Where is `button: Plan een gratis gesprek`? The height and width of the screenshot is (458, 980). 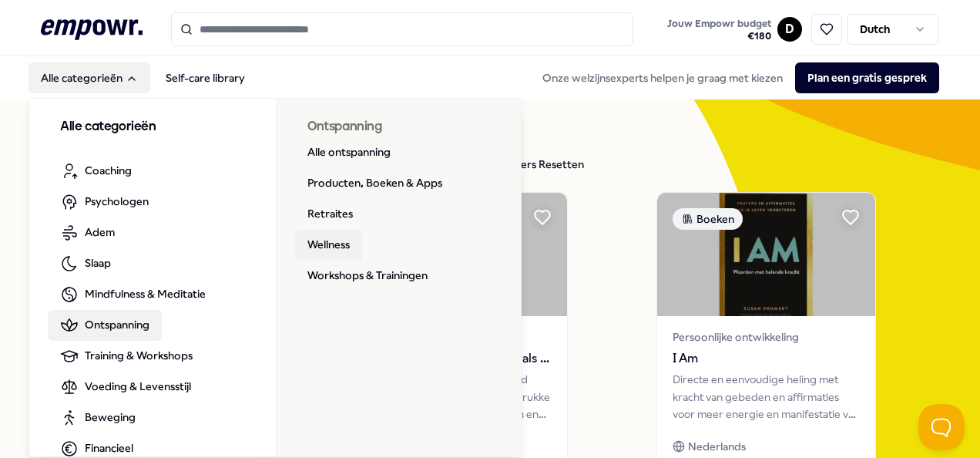
button: Plan een gratis gesprek is located at coordinates (867, 78).